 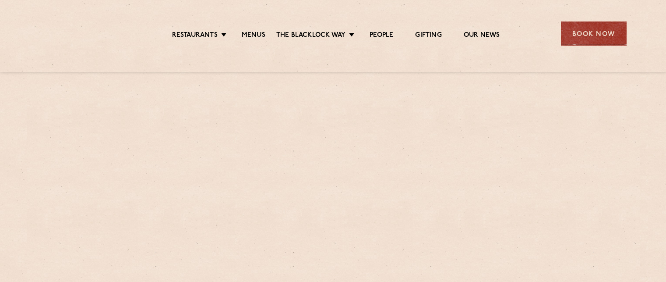 I want to click on a: Gifting, so click(x=429, y=36).